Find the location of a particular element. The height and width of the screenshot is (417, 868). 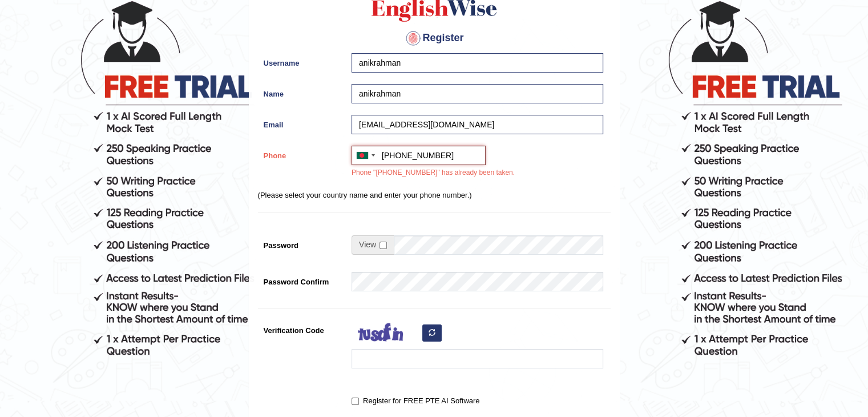

input: +880 1812-345678 is located at coordinates (419, 156).